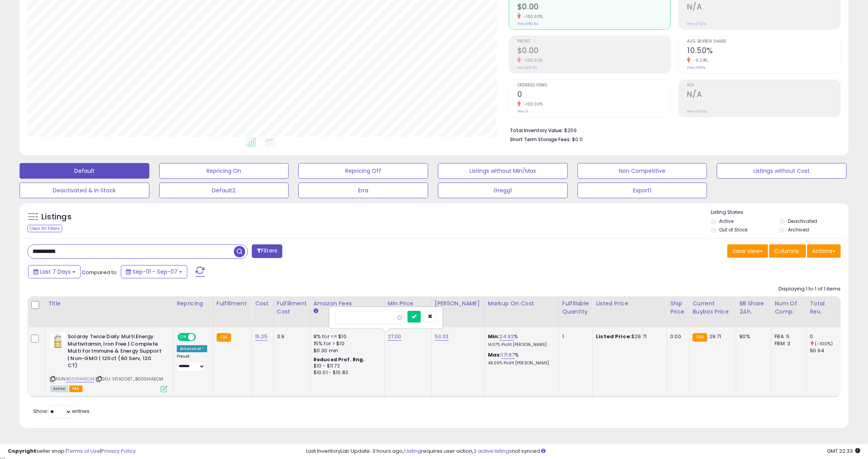  Describe the element at coordinates (55, 272) in the screenshot. I see `span: Last 7 Days` at that location.